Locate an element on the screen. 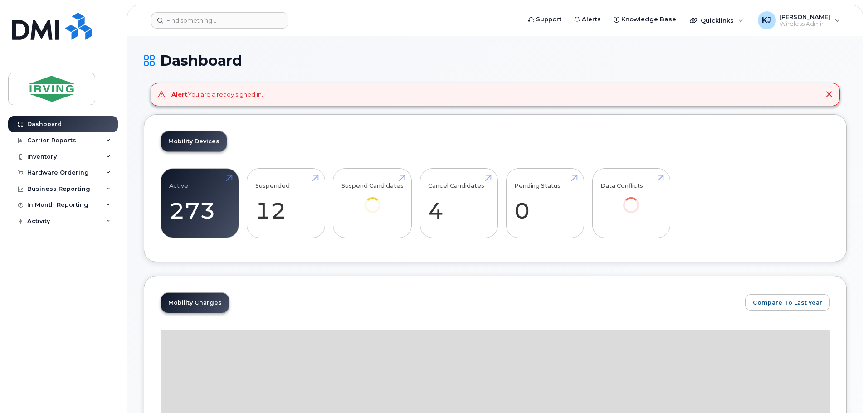 The image size is (868, 413). button: Compare To Last Year is located at coordinates (788, 302).